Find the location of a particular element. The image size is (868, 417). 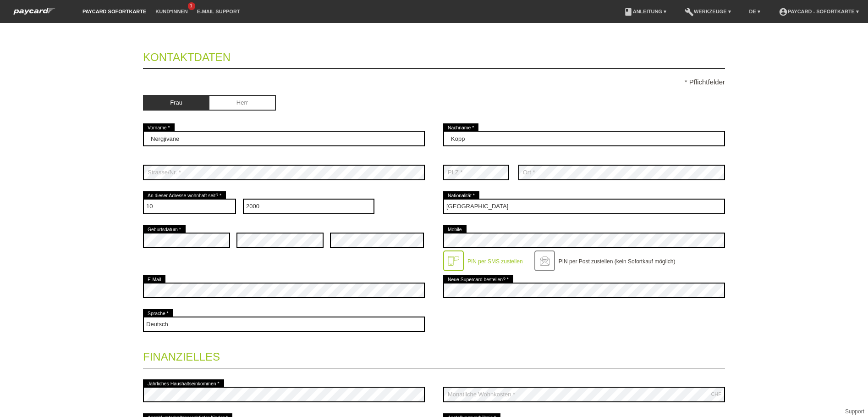

p: * Pflichtfelder is located at coordinates (434, 82).